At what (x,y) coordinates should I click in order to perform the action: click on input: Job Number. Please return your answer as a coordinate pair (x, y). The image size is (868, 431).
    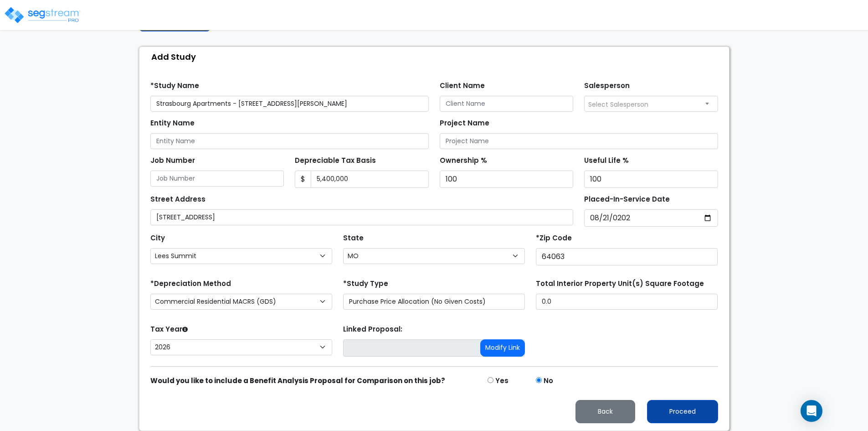
    Looking at the image, I should click on (218, 178).